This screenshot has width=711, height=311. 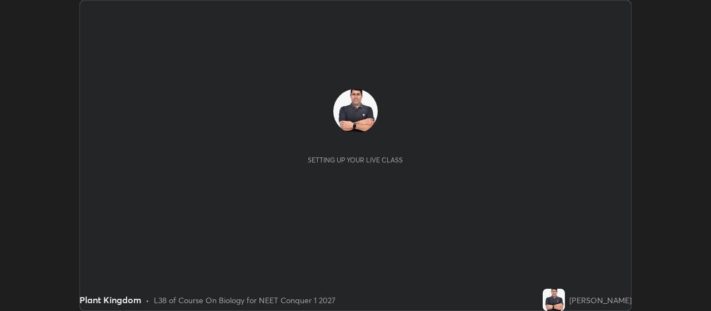 What do you see at coordinates (355, 159) in the screenshot?
I see `div: Setting up your live class` at bounding box center [355, 159].